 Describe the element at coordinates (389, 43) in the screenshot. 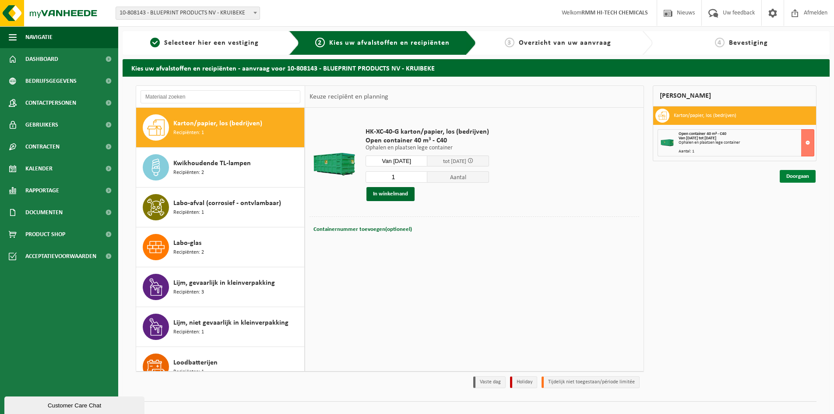

I see `span: Kies uw afvalstoffen en recipiënten` at that location.